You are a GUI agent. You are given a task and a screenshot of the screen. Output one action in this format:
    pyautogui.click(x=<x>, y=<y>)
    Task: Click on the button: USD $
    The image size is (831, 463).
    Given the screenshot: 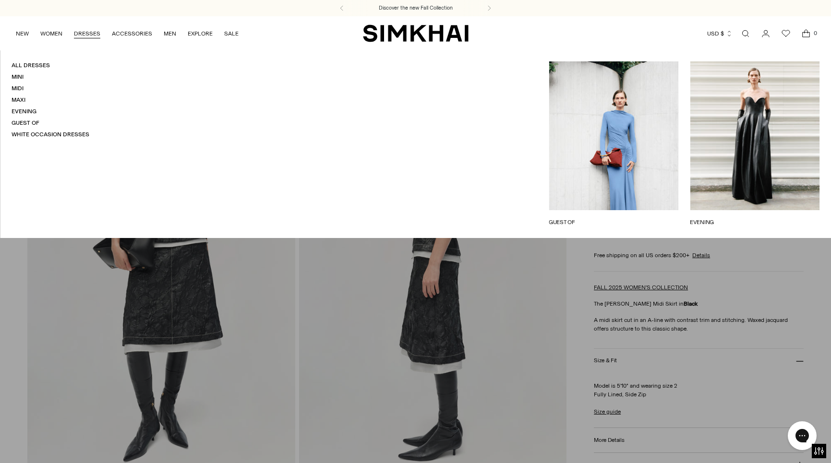 What is the action you would take?
    pyautogui.click(x=720, y=34)
    